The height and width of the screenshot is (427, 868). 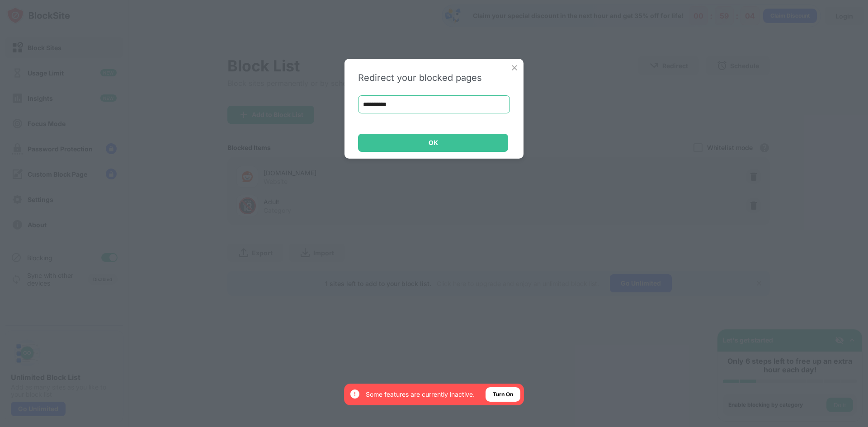 I want to click on div: Some features are currently inactive., so click(x=420, y=394).